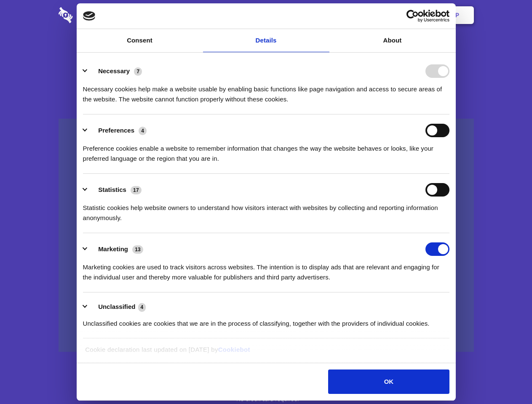  What do you see at coordinates (138, 72) in the screenshot?
I see `span: 7` at bounding box center [138, 72].